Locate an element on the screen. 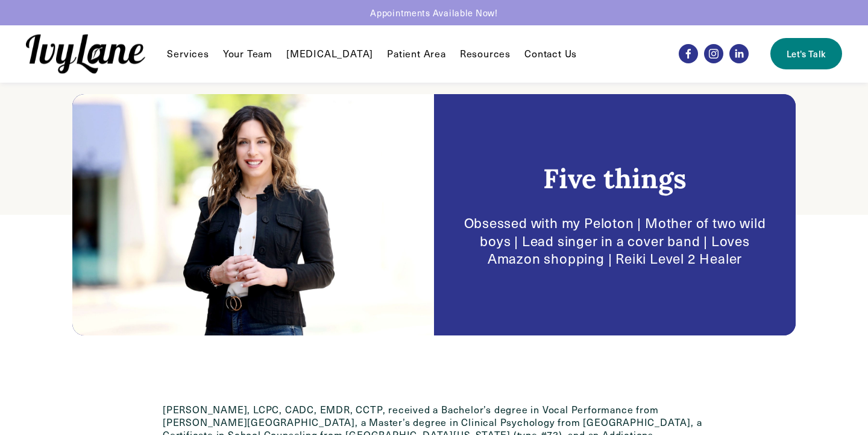 Image resolution: width=868 pixels, height=435 pixels. a: Instagram is located at coordinates (714, 54).